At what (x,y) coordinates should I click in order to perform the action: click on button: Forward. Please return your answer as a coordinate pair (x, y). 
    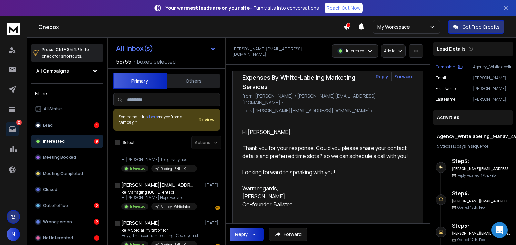
    Looking at the image, I should click on (288, 234).